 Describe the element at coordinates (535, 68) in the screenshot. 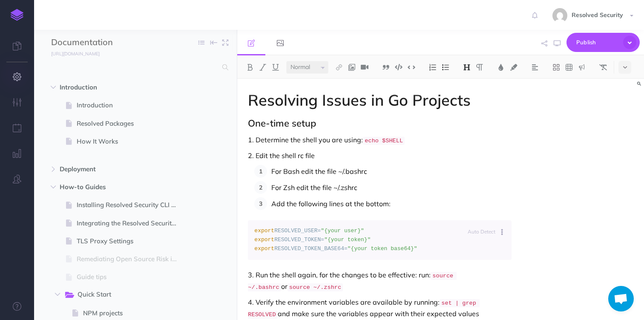

I see `img: Alignment dropdown menu button` at that location.